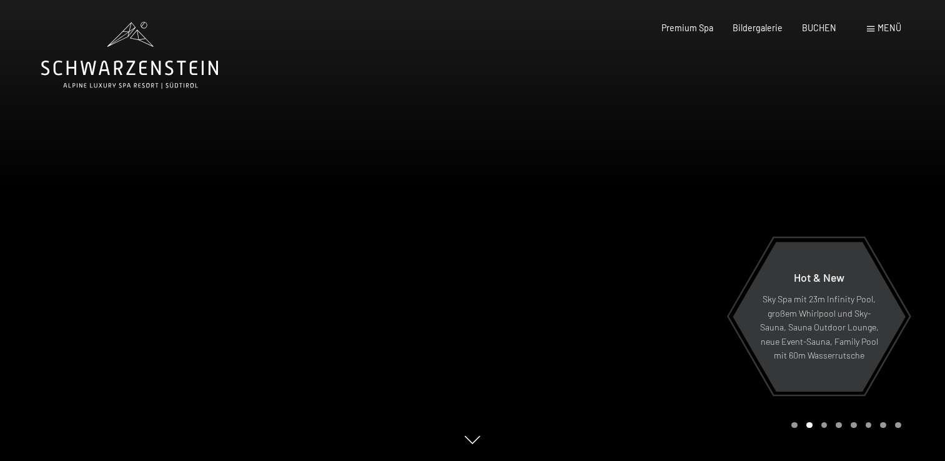  Describe the element at coordinates (757, 27) in the screenshot. I see `a: Bildergalerie` at that location.